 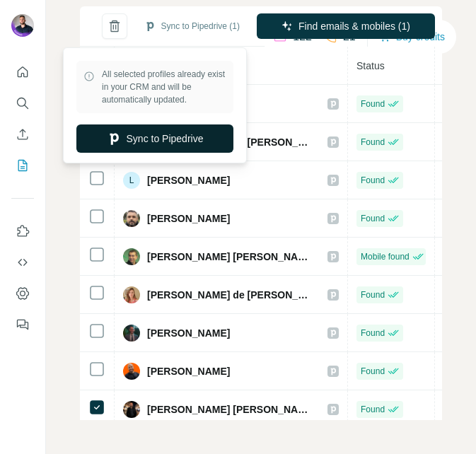 What do you see at coordinates (155, 139) in the screenshot?
I see `button: Sync to Pipedrive` at bounding box center [155, 139].